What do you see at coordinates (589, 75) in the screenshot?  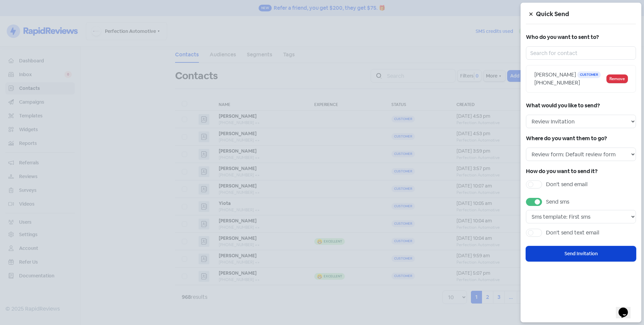 I see `span: Customer` at bounding box center [589, 75].